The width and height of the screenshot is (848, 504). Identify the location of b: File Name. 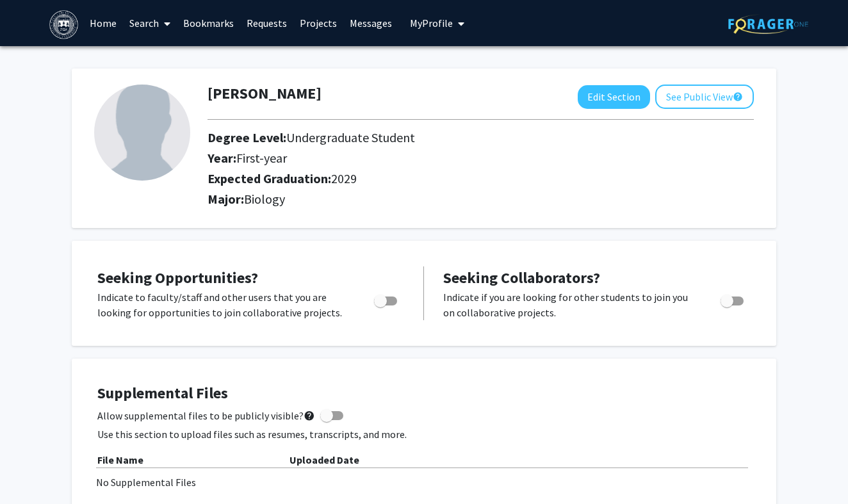
(120, 460).